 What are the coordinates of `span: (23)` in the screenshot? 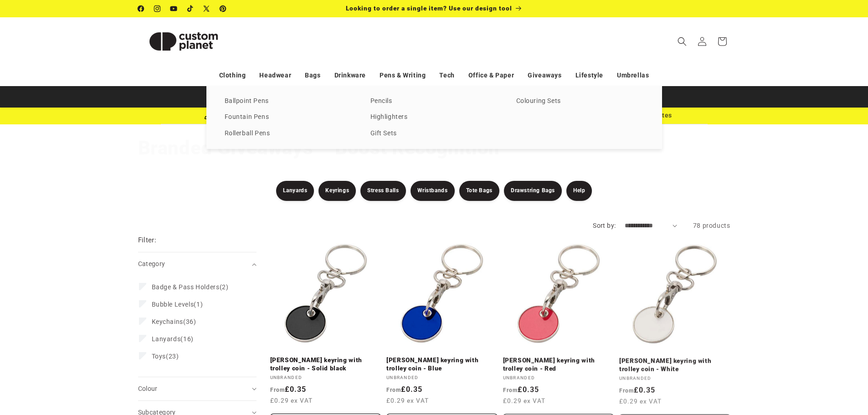 It's located at (165, 356).